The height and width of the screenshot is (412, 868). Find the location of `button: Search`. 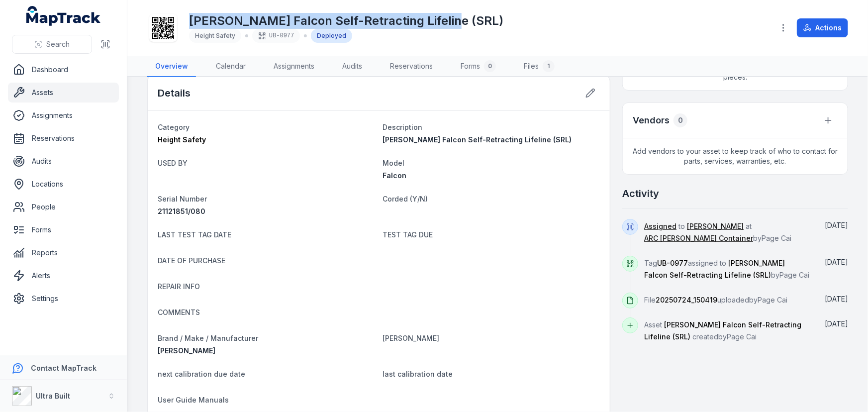

button: Search is located at coordinates (52, 44).